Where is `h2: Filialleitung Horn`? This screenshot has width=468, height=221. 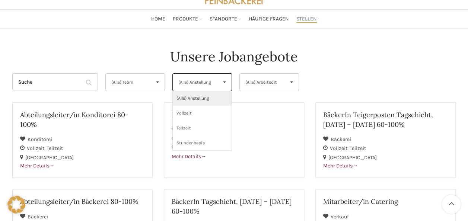
h2: Filialleitung Horn is located at coordinates (234, 115).